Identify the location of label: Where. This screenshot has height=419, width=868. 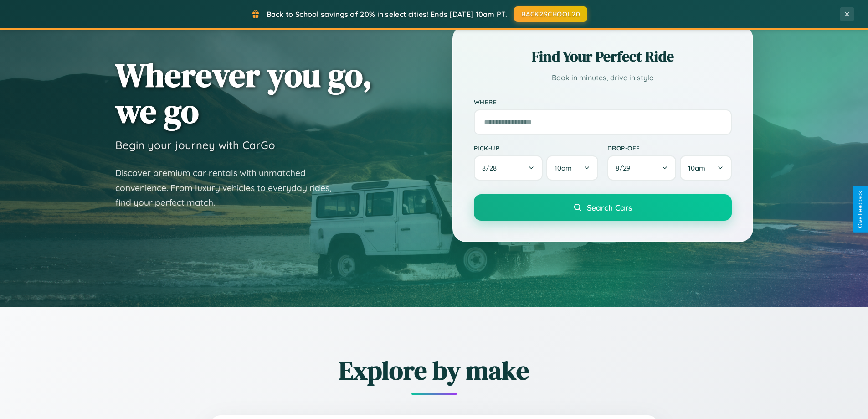
(603, 102).